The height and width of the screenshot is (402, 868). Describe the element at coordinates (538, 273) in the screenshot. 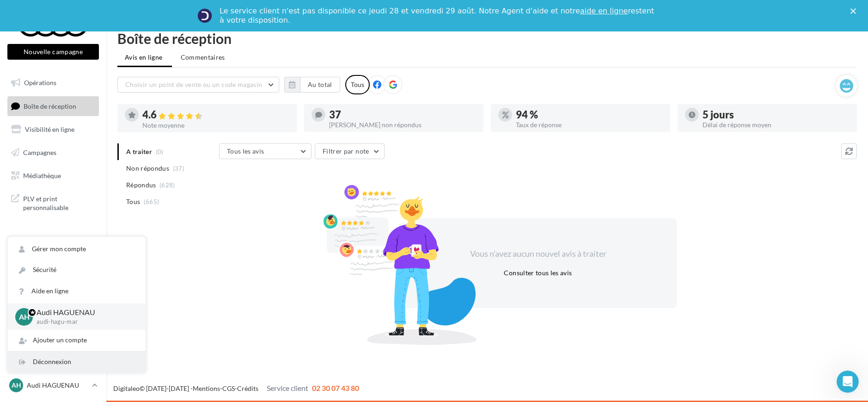

I see `button: Consulter tous les avis` at that location.